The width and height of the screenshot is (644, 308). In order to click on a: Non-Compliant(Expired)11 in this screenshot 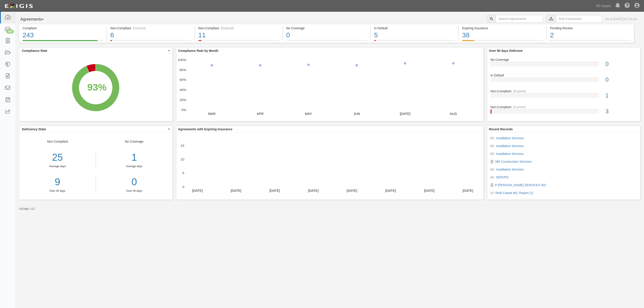, I will do `click(238, 42)`.